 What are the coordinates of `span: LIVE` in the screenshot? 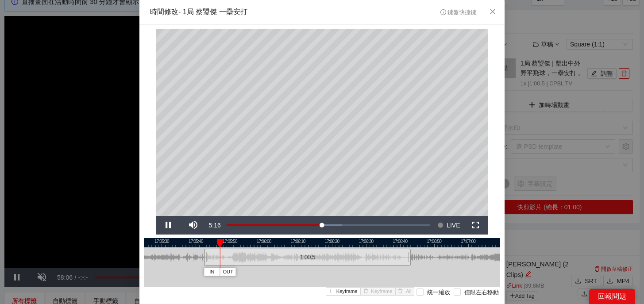 It's located at (453, 225).